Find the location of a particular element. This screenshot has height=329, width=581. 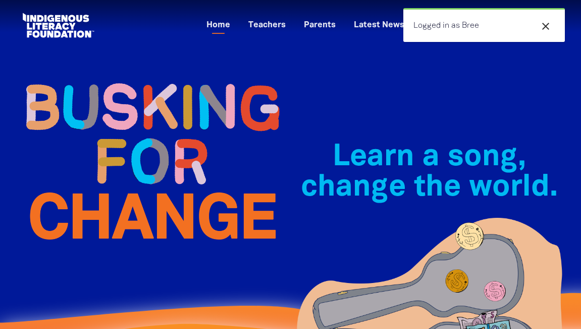

a: Parents is located at coordinates (320, 25).